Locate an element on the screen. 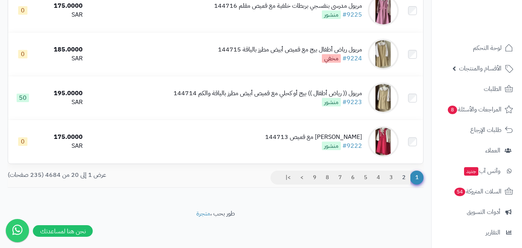  span: مخفي is located at coordinates (331, 58).